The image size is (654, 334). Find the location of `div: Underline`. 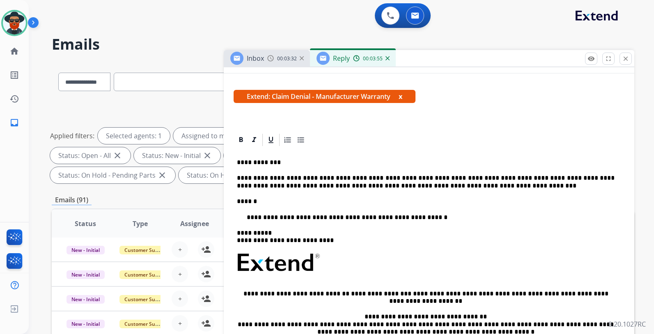

div: Underline is located at coordinates (271, 140).